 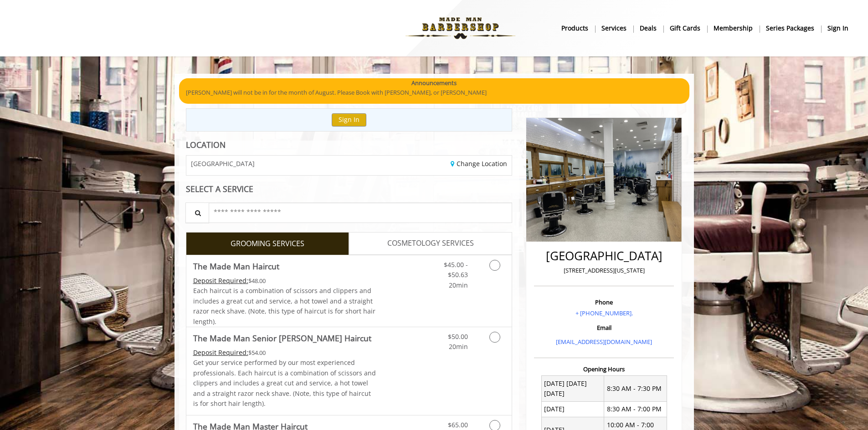 What do you see at coordinates (205, 145) in the screenshot?
I see `b: LOCATION` at bounding box center [205, 145].